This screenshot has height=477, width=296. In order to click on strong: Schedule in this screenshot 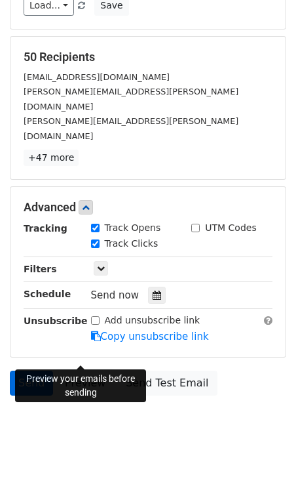, I will do `click(47, 294)`.